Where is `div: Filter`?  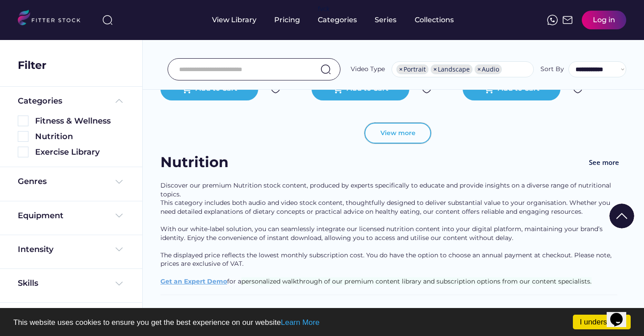
div: Filter is located at coordinates (32, 65).